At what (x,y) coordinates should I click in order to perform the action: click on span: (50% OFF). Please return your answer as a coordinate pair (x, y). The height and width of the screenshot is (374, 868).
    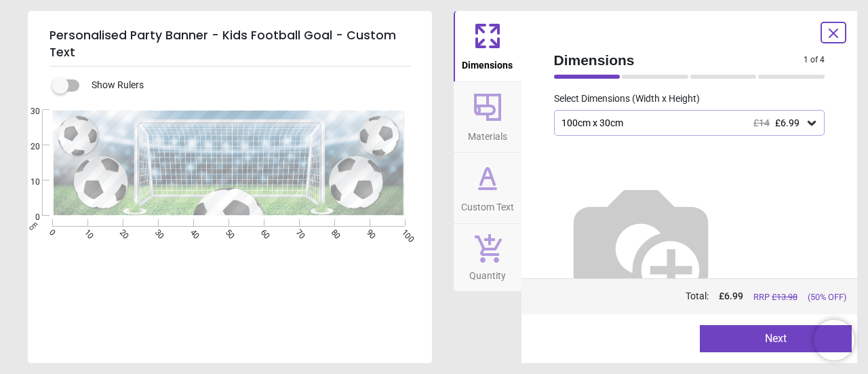
    Looking at the image, I should click on (827, 297).